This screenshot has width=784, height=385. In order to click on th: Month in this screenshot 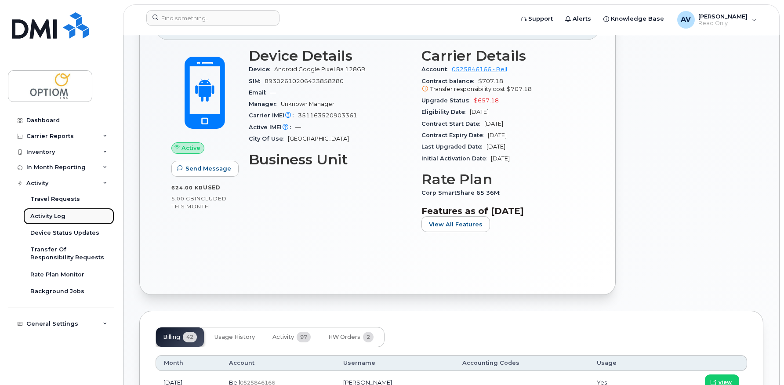, I will do `click(188, 363)`.